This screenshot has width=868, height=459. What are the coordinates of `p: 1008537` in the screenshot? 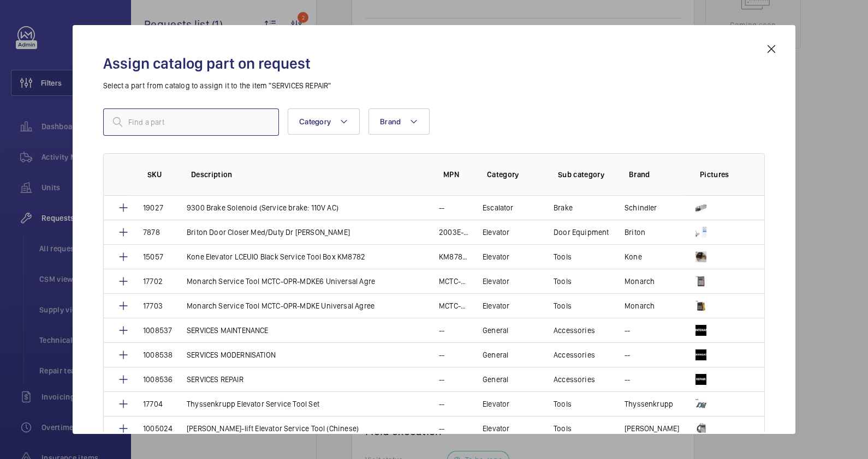 It's located at (157, 330).